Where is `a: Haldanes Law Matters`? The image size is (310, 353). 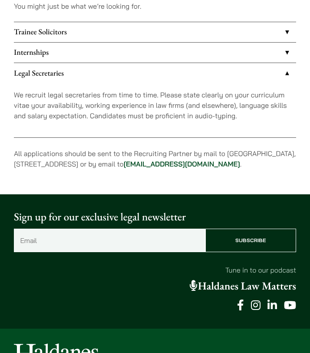 a: Haldanes Law Matters is located at coordinates (243, 286).